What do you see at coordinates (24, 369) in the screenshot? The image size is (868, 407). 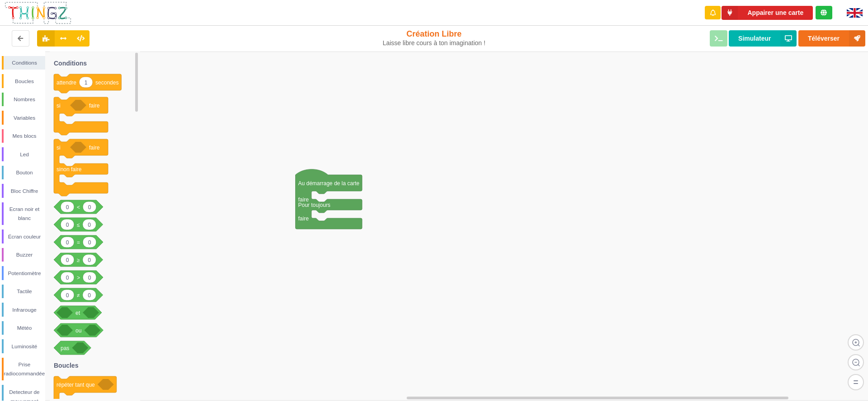 I see `div: Prise radiocommandée` at bounding box center [24, 369].